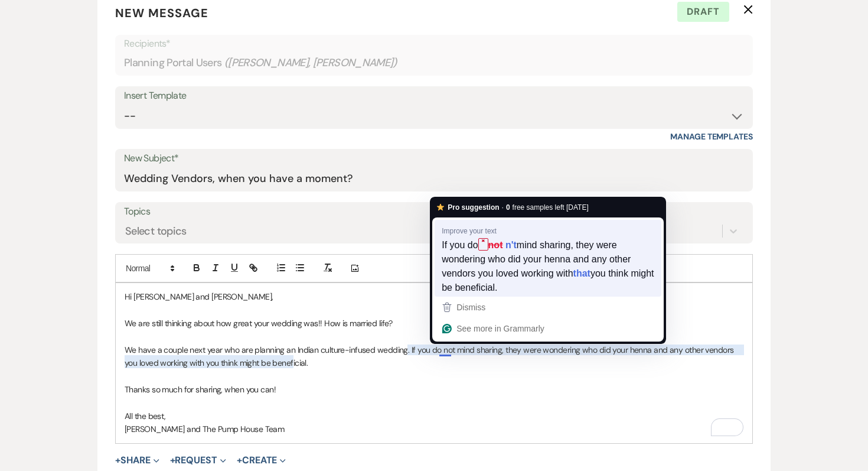 This screenshot has width=868, height=471. What do you see at coordinates (712, 136) in the screenshot?
I see `a: Manage Templates` at bounding box center [712, 136].